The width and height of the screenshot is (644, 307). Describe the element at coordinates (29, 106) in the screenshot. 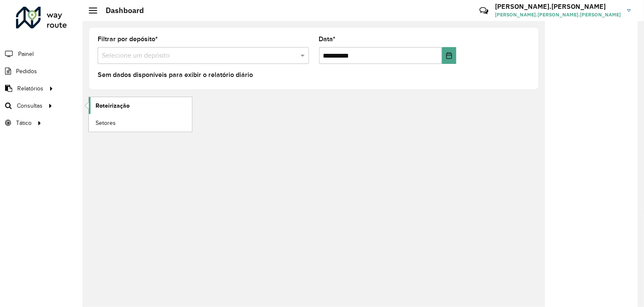

I see `span: Consultas` at that location.